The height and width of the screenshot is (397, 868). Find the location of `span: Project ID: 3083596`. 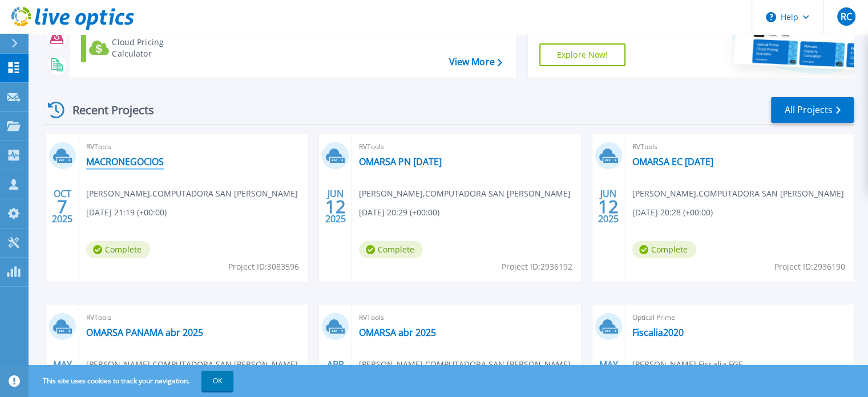

span: Project ID: 3083596 is located at coordinates (263, 267).